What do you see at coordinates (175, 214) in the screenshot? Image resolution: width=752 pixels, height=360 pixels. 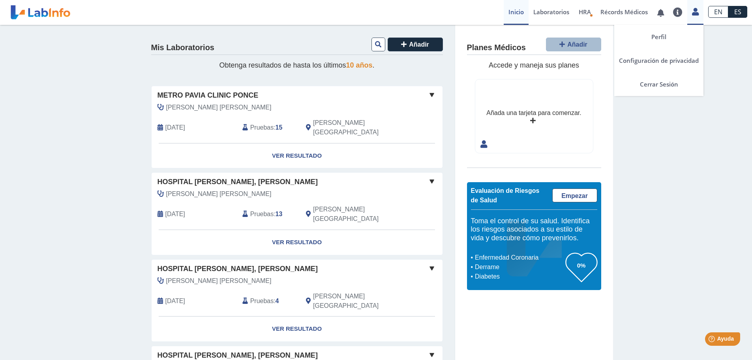 I see `span: 2025-04-05` at bounding box center [175, 214].